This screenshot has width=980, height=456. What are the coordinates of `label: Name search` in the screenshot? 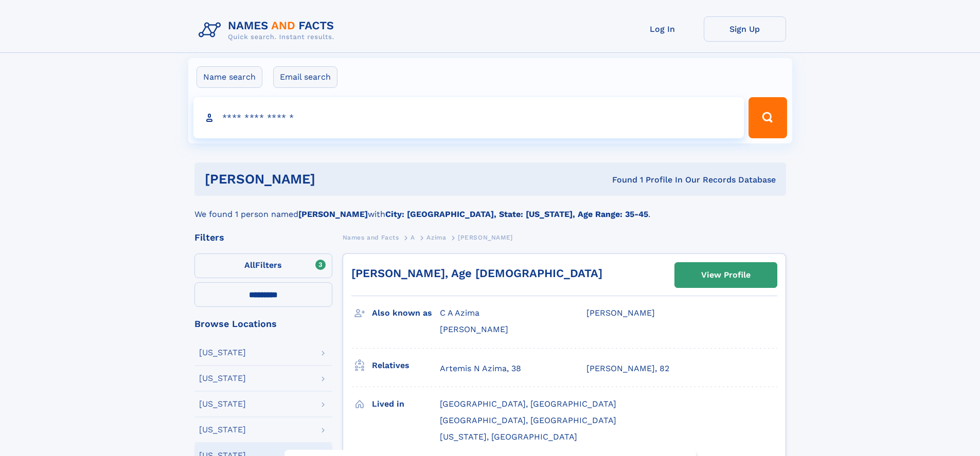 It's located at (230, 77).